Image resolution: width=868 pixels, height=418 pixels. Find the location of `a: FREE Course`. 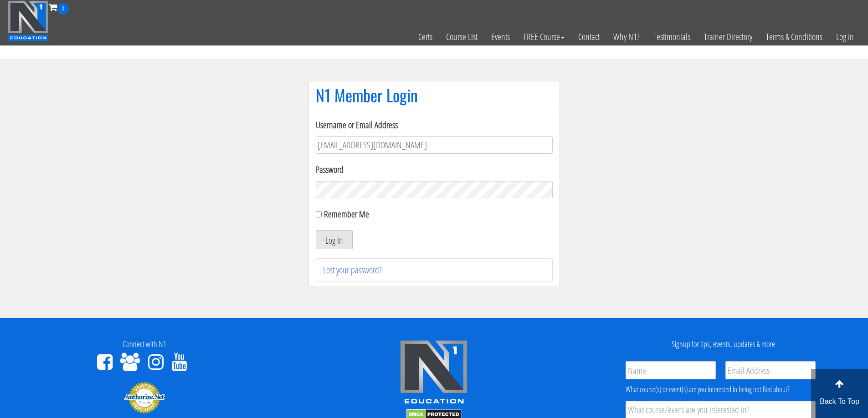

a: FREE Course is located at coordinates (544, 37).